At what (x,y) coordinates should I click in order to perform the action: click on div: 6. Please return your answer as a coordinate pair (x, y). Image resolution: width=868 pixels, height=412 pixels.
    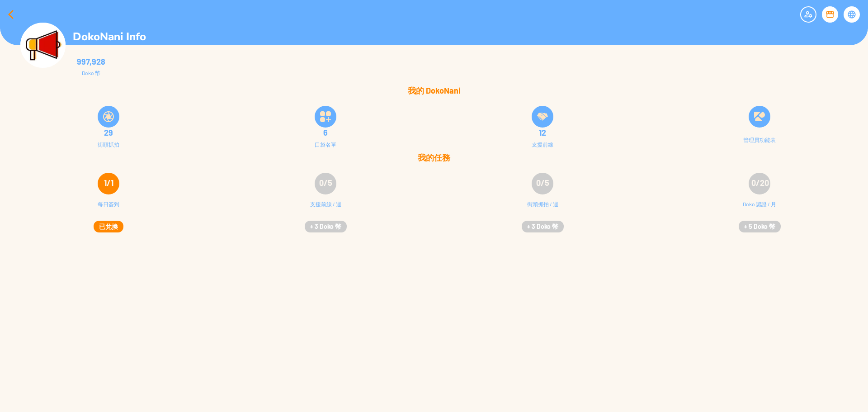
    Looking at the image, I should click on (325, 133).